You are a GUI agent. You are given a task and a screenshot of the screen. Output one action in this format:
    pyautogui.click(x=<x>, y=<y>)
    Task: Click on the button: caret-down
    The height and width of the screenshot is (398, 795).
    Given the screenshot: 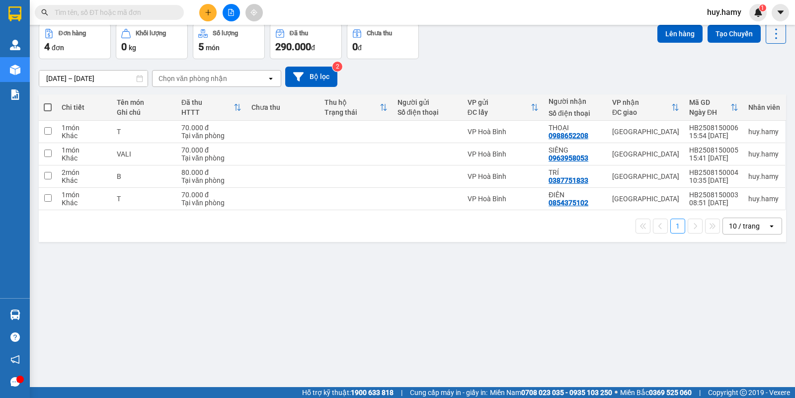 What is the action you would take?
    pyautogui.click(x=780, y=12)
    